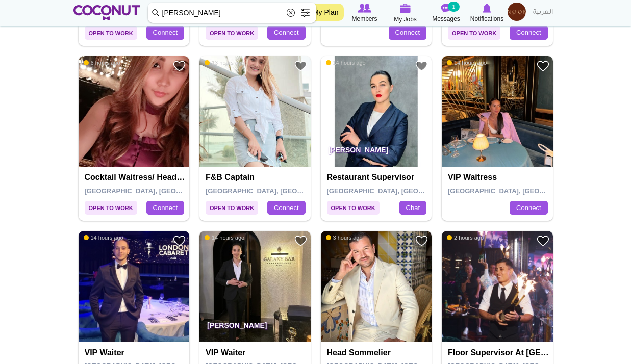 This screenshot has width=631, height=364. I want to click on span: Messages, so click(446, 18).